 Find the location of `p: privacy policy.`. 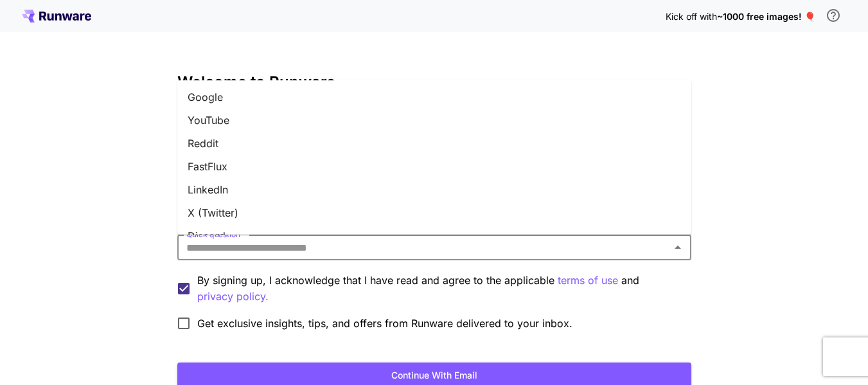

p: privacy policy. is located at coordinates (233, 296).